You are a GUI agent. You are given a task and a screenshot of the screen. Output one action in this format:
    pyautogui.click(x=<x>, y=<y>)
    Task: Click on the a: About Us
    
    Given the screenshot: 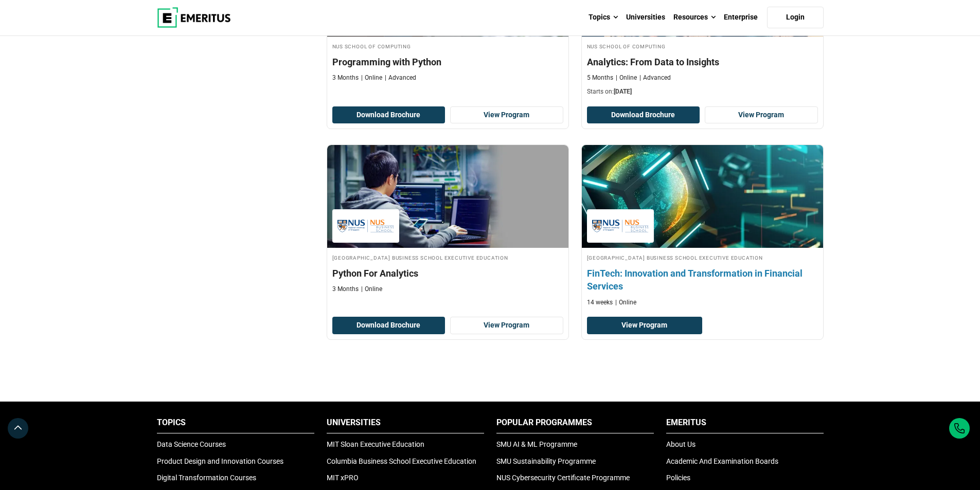 What is the action you would take?
    pyautogui.click(x=681, y=445)
    